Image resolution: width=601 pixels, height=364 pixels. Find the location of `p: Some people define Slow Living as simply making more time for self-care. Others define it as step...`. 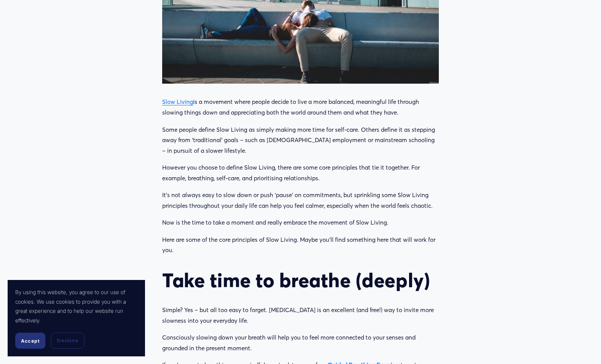

p: Some people define Slow Living as simply making more time for self-care. Others define it as step... is located at coordinates (300, 140).